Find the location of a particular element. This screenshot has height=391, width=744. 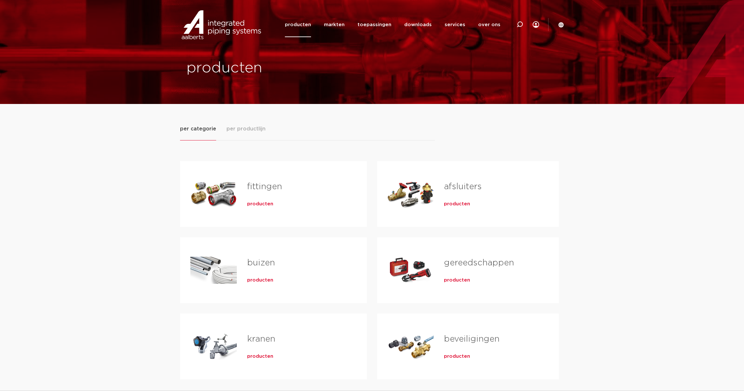

span: per categorie is located at coordinates (198, 129).